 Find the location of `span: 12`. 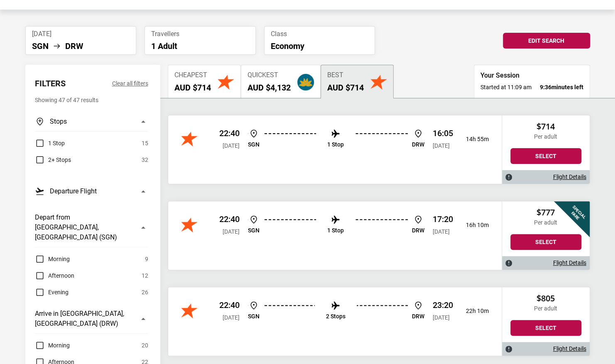

span: 12 is located at coordinates (145, 276).